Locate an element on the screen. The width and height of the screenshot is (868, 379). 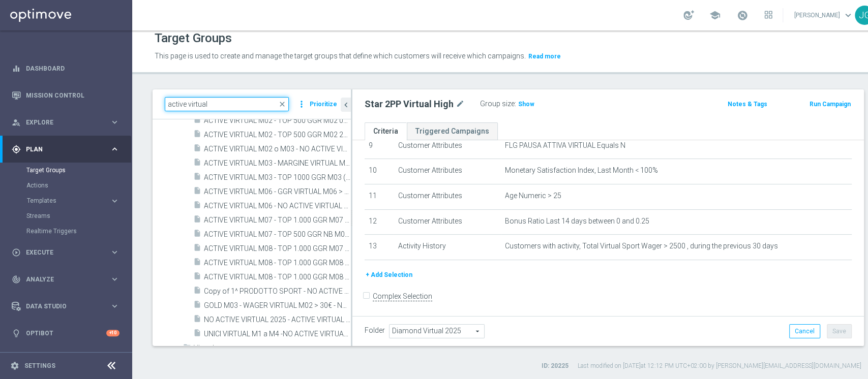
td: 9 is located at coordinates (379, 146).